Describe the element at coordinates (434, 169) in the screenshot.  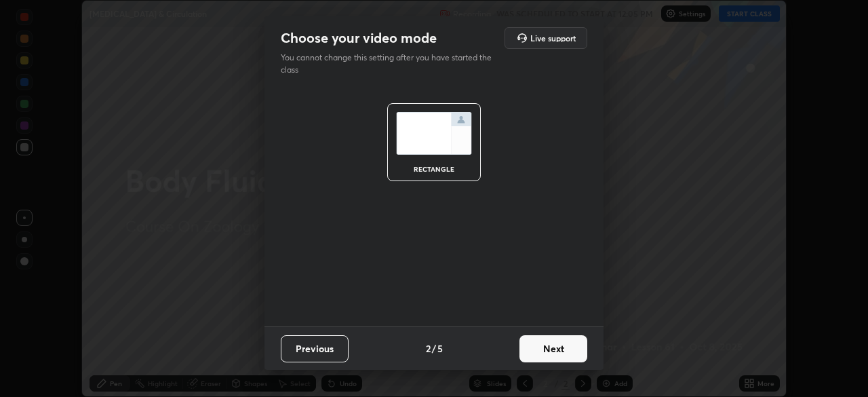
I see `div: rectangle` at that location.